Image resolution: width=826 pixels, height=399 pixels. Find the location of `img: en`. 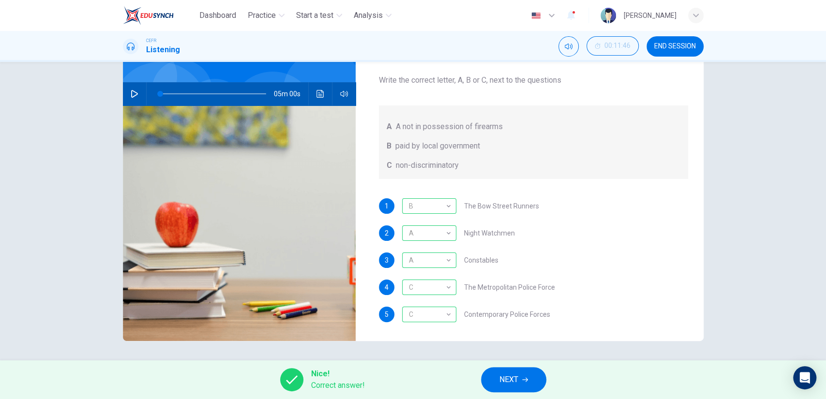

img: en is located at coordinates (536, 15).